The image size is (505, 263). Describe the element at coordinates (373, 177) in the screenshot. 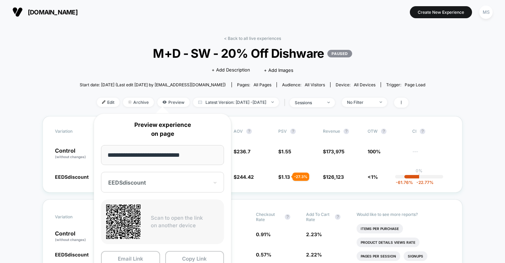

I see `span: <1%` at that location.